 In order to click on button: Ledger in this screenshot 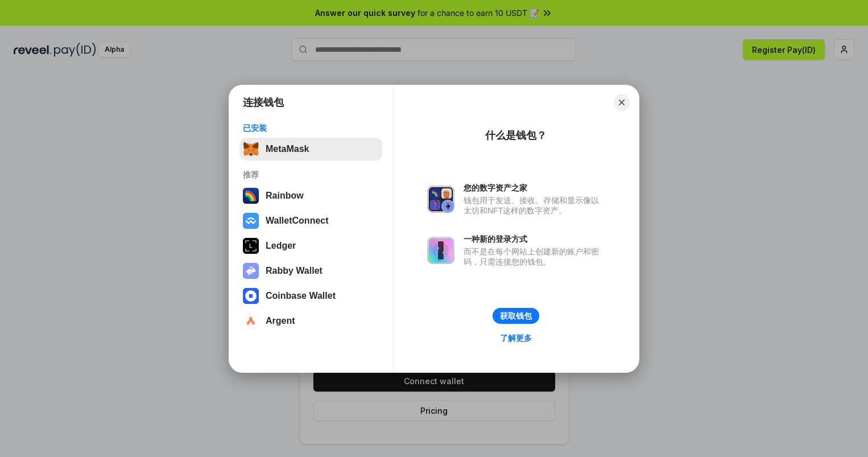, I will do `click(311, 246)`.